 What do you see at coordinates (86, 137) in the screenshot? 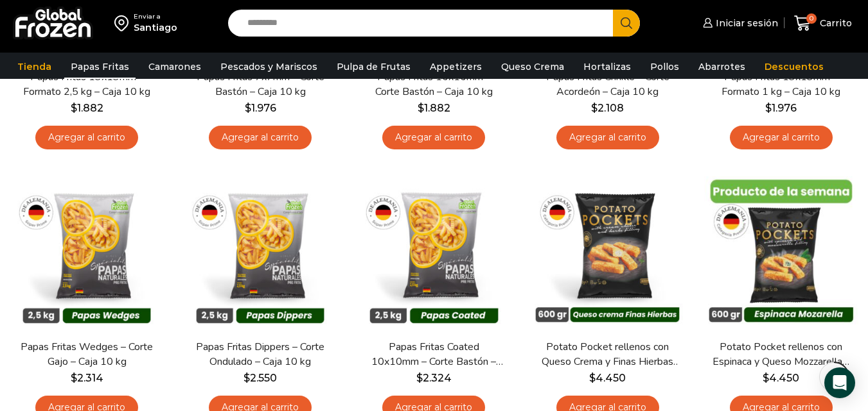
I see `a: Agregar al carrito: “Papas Fritas 13x13mm - Formato 2,5 kg - Caja 10 kg”` at bounding box center [86, 137].